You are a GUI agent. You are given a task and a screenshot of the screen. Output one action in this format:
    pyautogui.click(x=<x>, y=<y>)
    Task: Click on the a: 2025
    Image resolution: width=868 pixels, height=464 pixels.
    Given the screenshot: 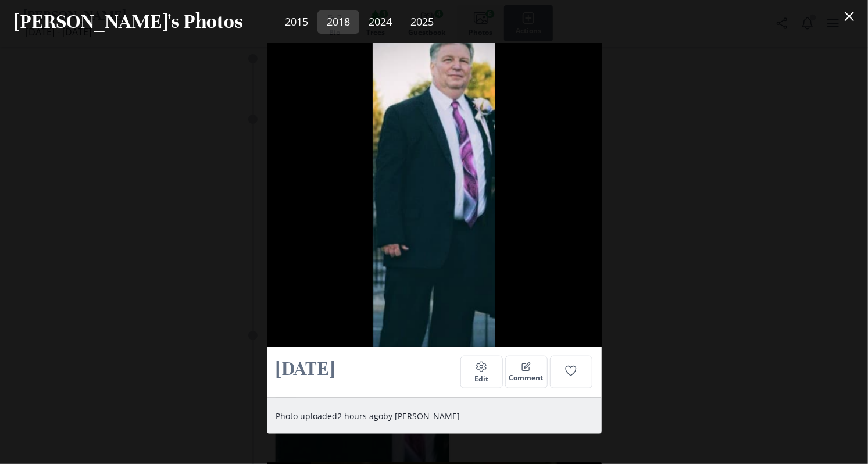 What is the action you would take?
    pyautogui.click(x=422, y=22)
    